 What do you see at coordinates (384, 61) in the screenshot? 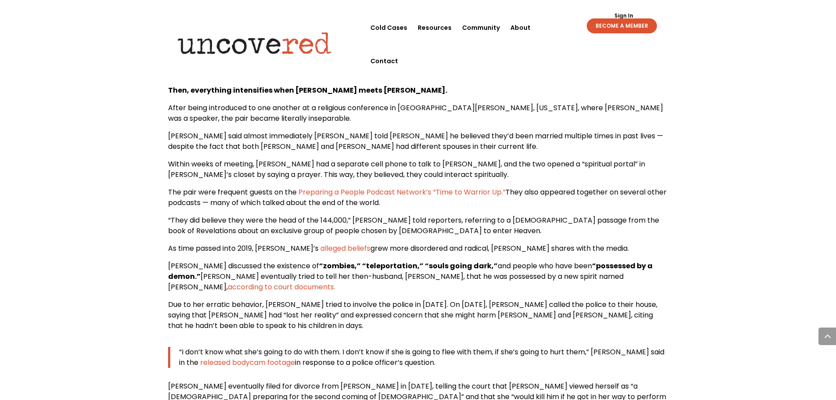
I see `a: Contact` at bounding box center [384, 61].